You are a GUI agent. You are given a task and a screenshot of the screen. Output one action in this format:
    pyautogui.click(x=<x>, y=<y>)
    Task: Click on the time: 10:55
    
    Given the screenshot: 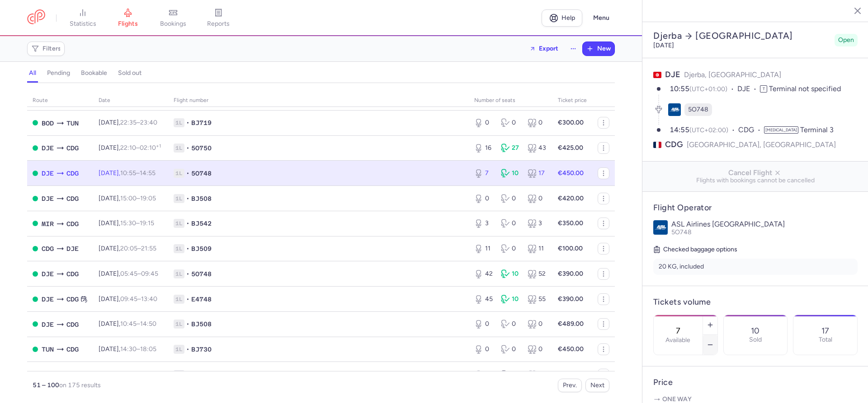 What is the action you would take?
    pyautogui.click(x=128, y=173)
    